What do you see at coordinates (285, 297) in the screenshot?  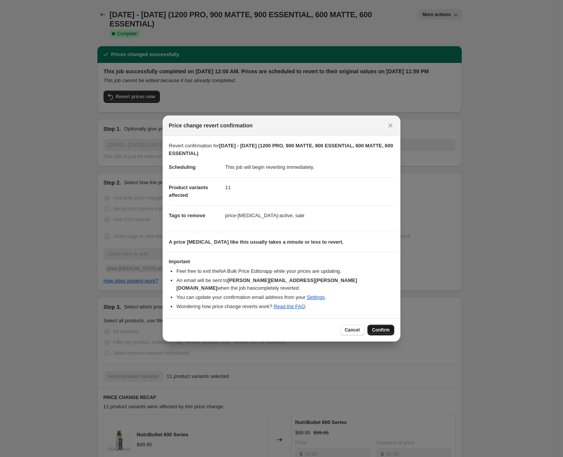 I see `li: You can update your confirmation email address from your .` at bounding box center [285, 297].